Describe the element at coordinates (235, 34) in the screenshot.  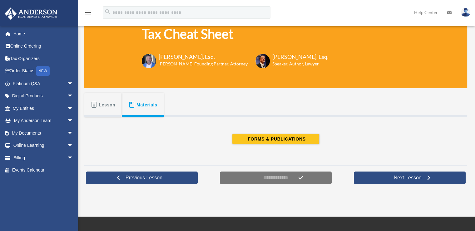
I see `h1: Tax Cheat Sheet` at that location.